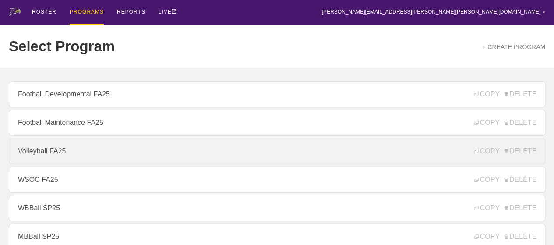 Image resolution: width=554 pixels, height=245 pixels. Describe the element at coordinates (513, 47) in the screenshot. I see `a: + CREATE PROGRAM` at that location.